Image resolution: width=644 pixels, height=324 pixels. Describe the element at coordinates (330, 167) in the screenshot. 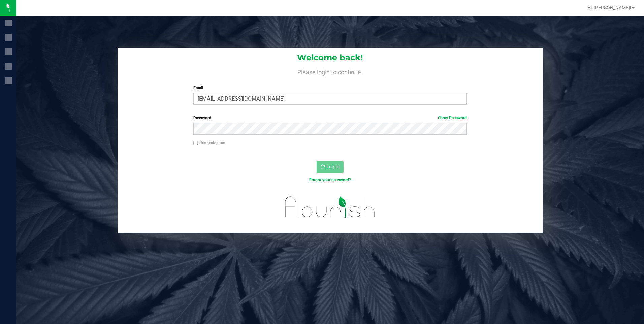

I see `button: Log In` at that location.